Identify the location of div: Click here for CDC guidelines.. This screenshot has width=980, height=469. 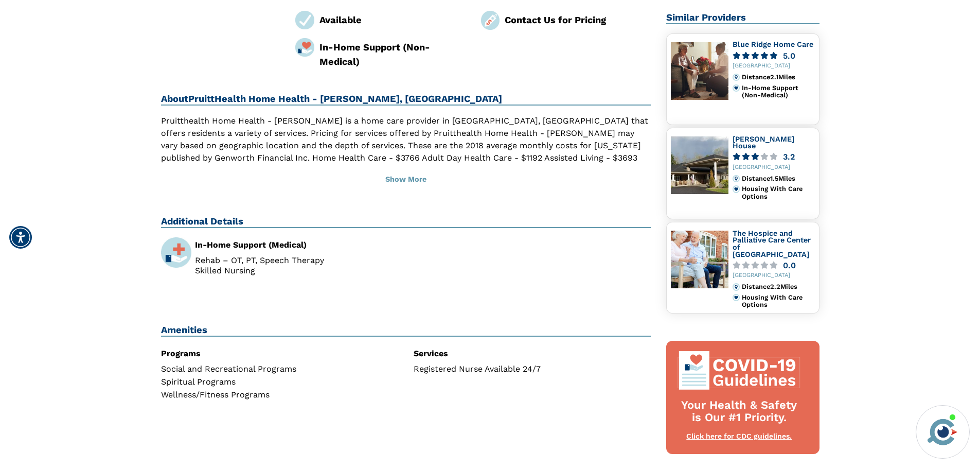
(739, 437).